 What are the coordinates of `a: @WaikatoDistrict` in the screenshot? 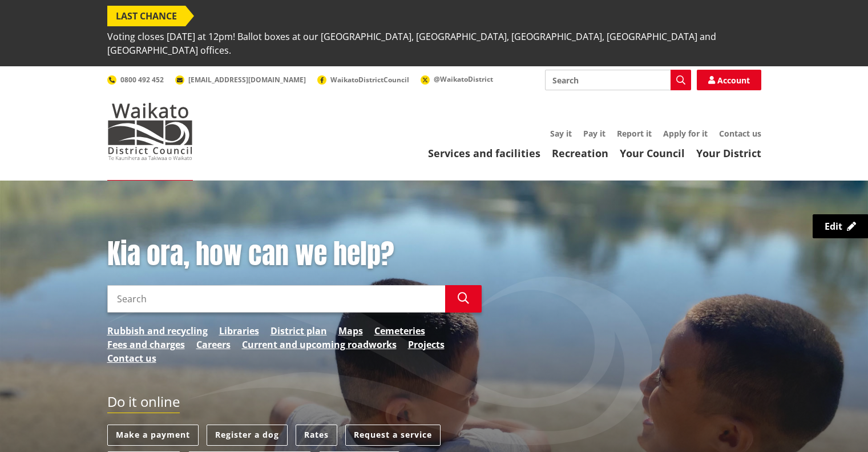 It's located at (456, 79).